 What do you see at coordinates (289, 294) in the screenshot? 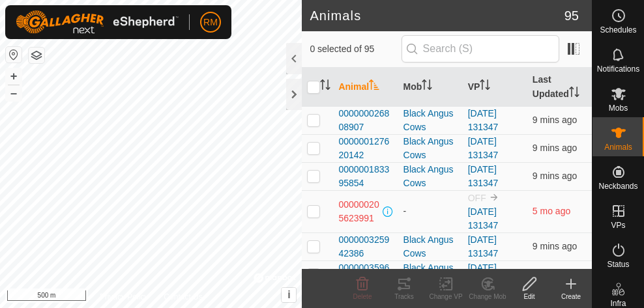
I see `span: i` at bounding box center [289, 294].